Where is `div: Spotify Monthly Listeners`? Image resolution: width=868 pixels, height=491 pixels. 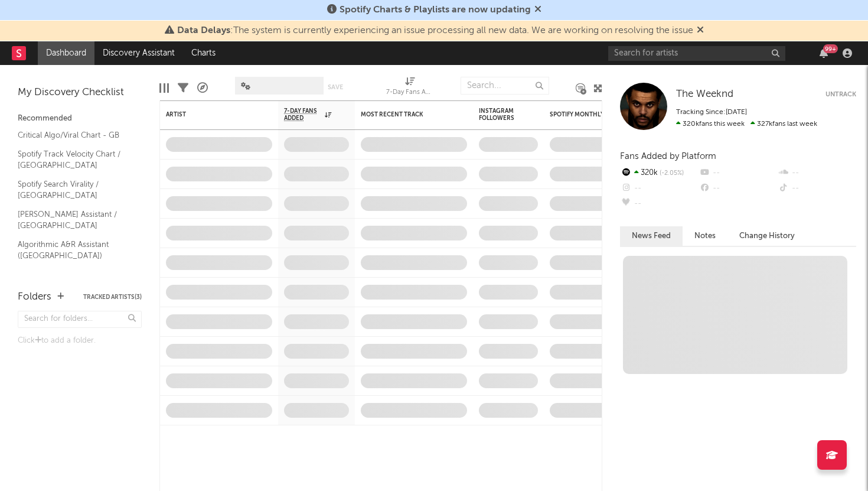
div: Spotify Monthly Listeners is located at coordinates (594, 114).